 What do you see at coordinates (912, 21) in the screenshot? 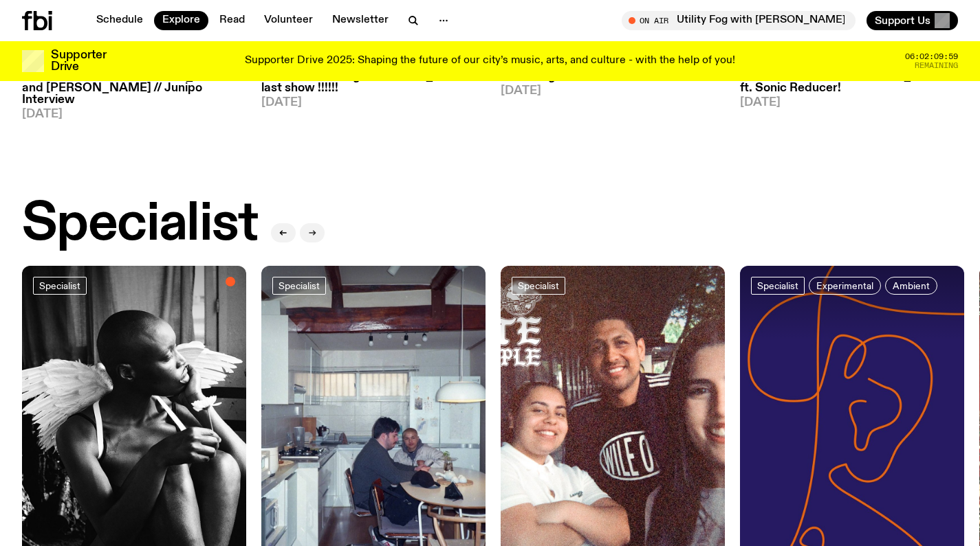
I see `button: Support Us` at bounding box center [912, 21].